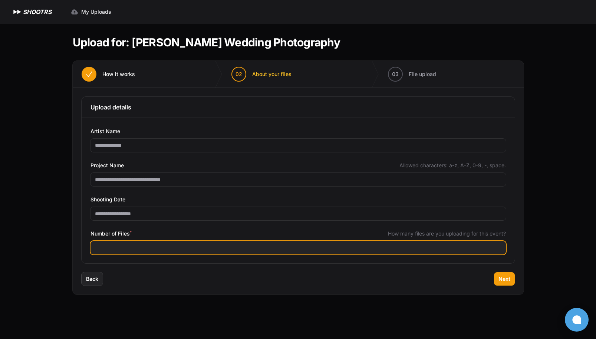  What do you see at coordinates (96, 12) in the screenshot?
I see `span: My Uploads` at bounding box center [96, 12].